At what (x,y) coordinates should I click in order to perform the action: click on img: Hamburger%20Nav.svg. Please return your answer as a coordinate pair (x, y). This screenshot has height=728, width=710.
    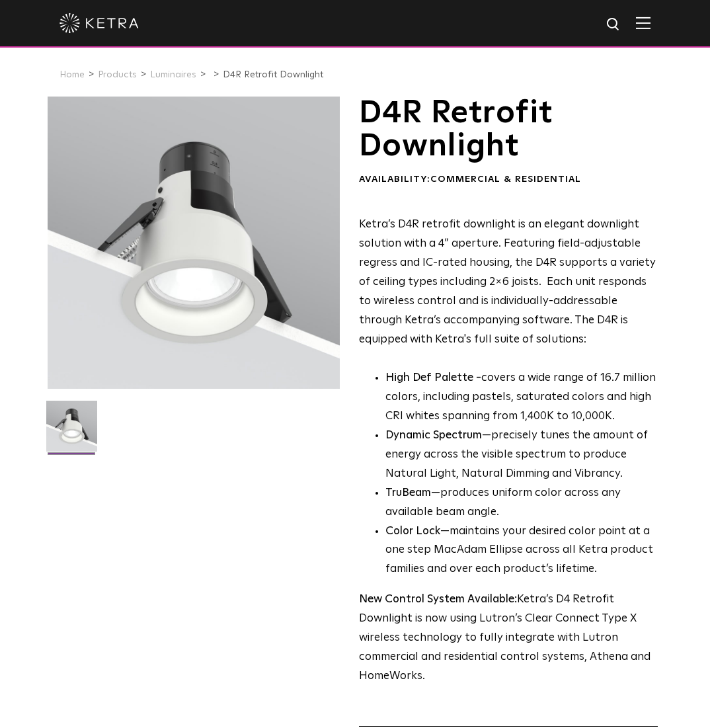
    Looking at the image, I should click on (643, 22).